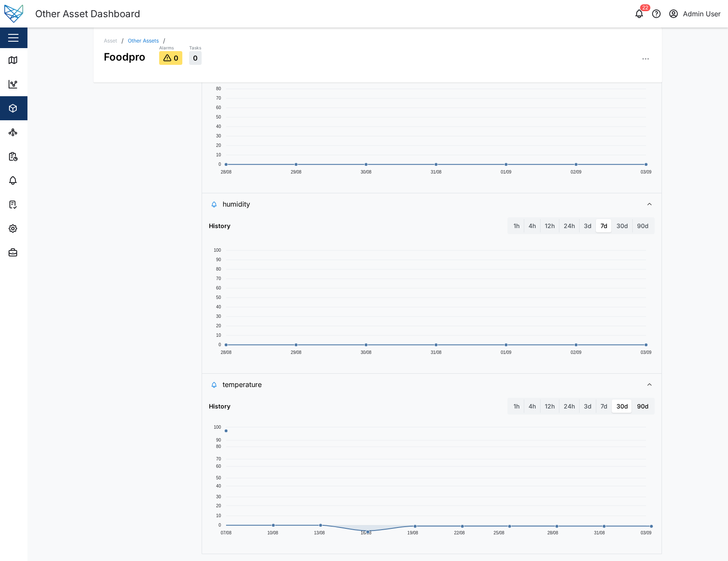  What do you see at coordinates (320, 532) in the screenshot?
I see `text: 13/08` at bounding box center [320, 532].